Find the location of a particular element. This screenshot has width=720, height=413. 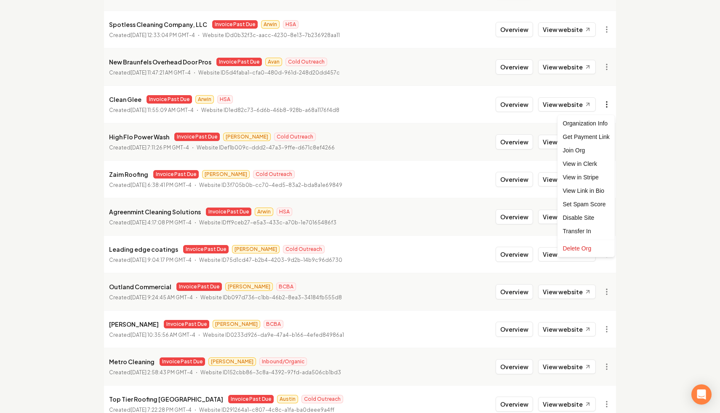

div: Get Payment Link is located at coordinates (586, 137).